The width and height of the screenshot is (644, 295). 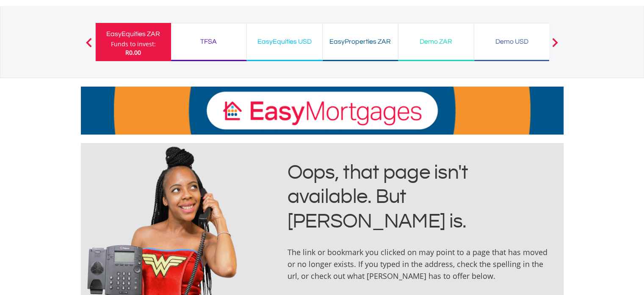 What do you see at coordinates (133, 52) in the screenshot?
I see `span: R0.00` at bounding box center [133, 52].